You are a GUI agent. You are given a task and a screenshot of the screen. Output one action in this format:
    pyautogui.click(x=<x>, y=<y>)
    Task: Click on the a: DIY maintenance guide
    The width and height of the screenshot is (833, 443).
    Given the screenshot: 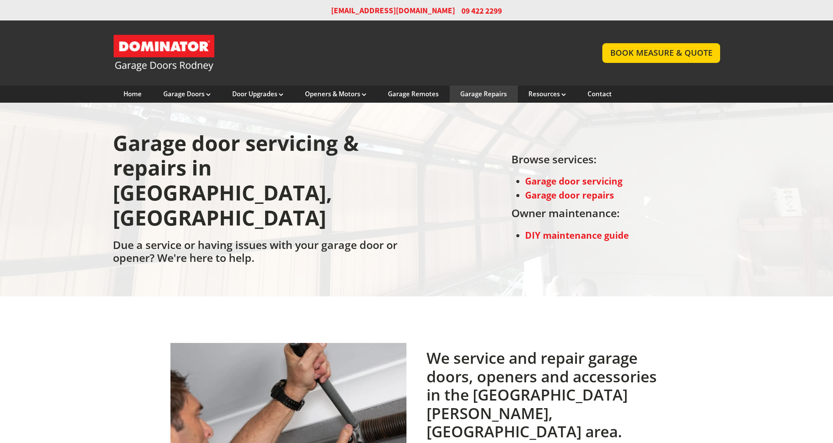 What is the action you would take?
    pyautogui.click(x=577, y=235)
    